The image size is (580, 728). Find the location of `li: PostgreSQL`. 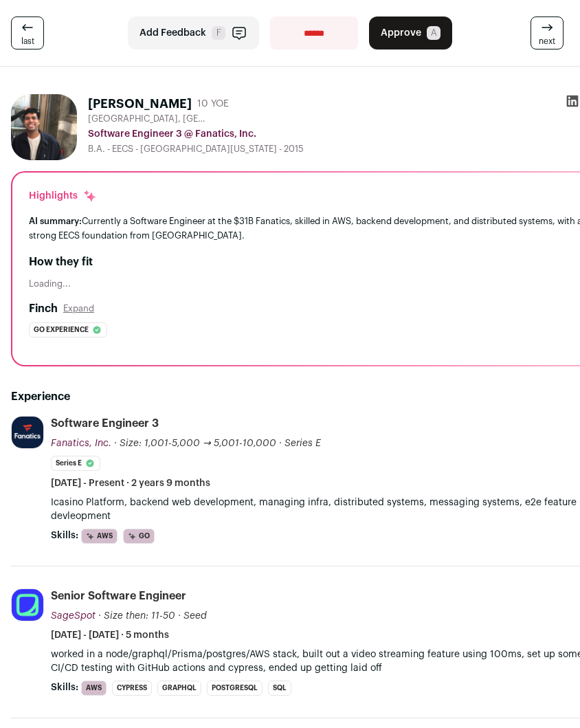

li: PostgreSQL is located at coordinates (234, 688).